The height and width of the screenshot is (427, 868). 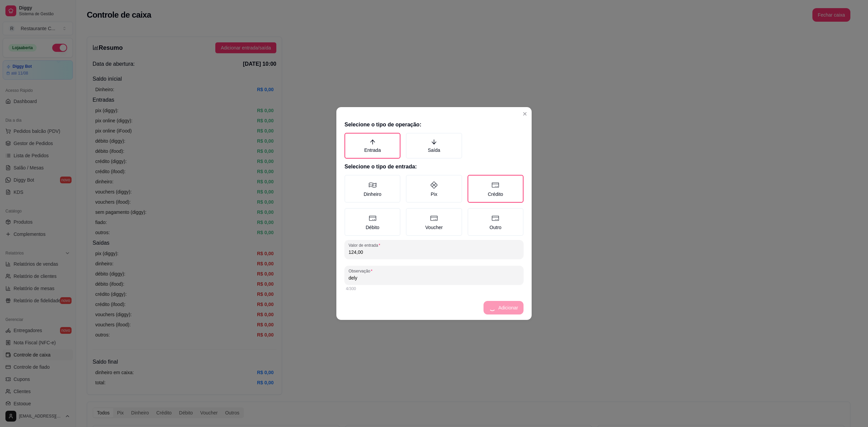 I want to click on label: Outro, so click(x=495, y=222).